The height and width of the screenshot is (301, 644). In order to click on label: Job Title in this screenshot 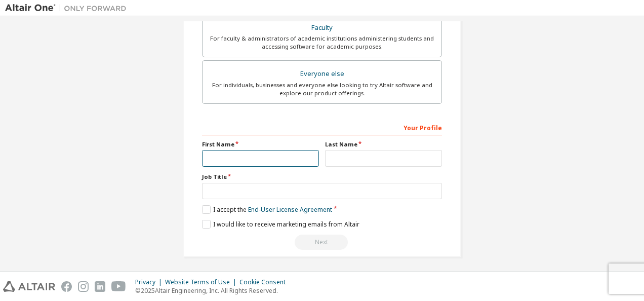, I will do `click(322, 177)`.